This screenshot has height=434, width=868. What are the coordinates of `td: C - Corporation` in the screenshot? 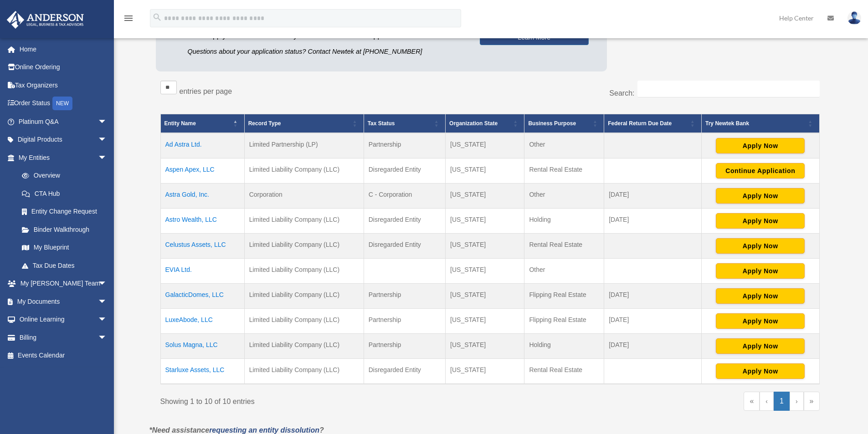 It's located at (404, 195).